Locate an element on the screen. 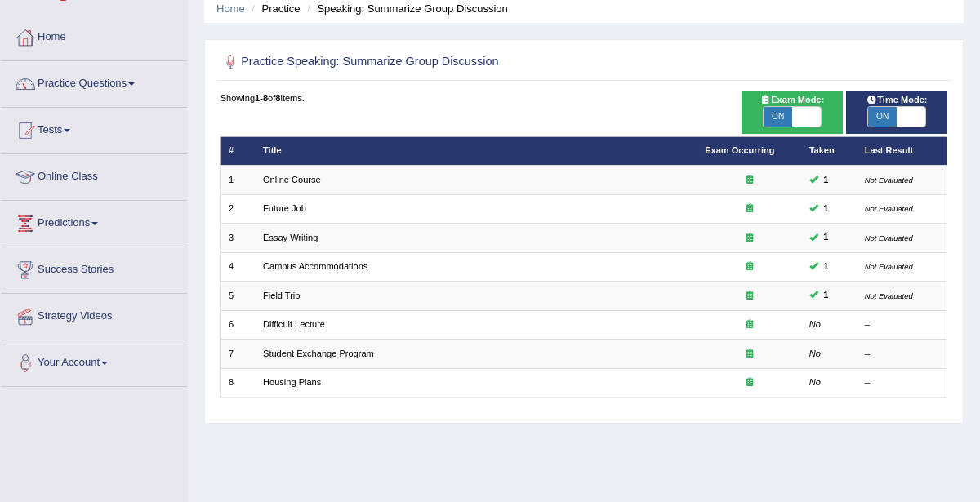  a: Exam Occurring is located at coordinates (739, 150).